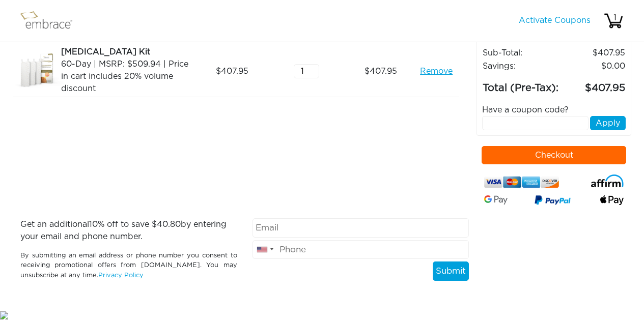 This screenshot has height=321, width=644. I want to click on img: affirm-logo.svg, so click(607, 181).